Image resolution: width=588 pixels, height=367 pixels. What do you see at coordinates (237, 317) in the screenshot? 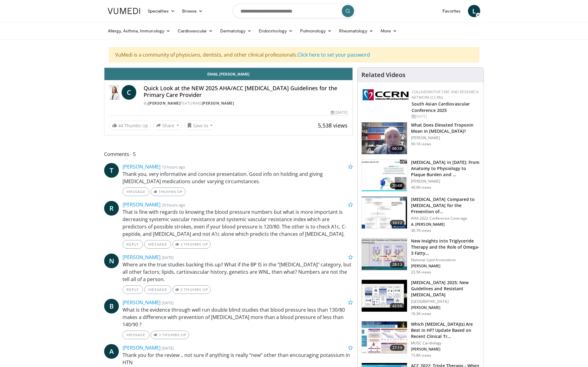
I see `p: What is the evidence through well run double blind studies that blood pressure less than 130/80 m...` at bounding box center [237, 317].